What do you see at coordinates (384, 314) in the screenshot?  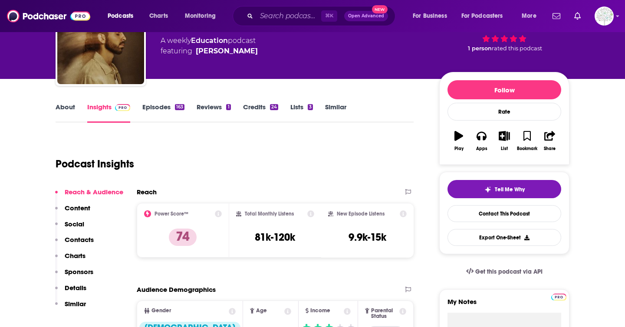 I see `span: Parental Status` at bounding box center [384, 314].